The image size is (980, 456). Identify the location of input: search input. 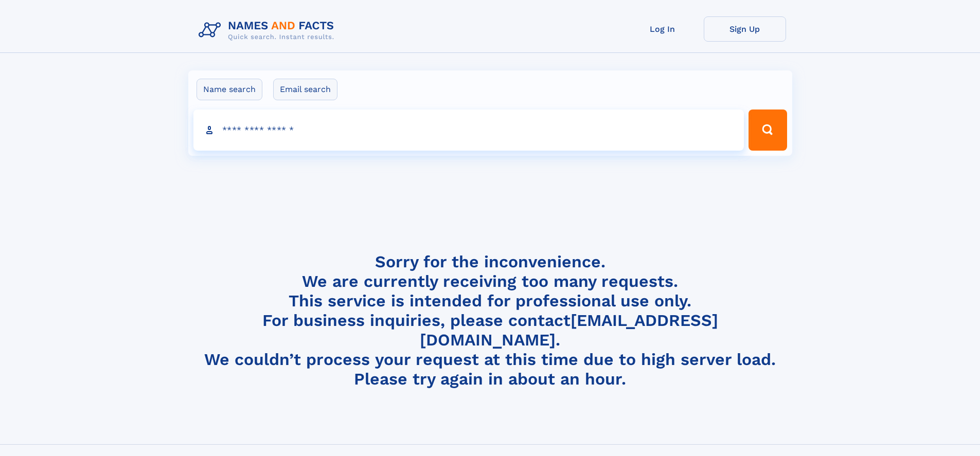
(469, 130).